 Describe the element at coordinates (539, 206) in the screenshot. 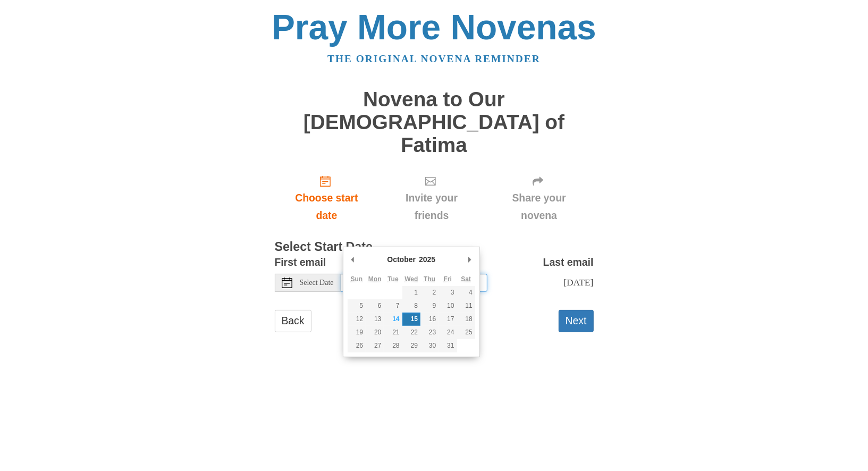

I see `span: Share your novena` at that location.